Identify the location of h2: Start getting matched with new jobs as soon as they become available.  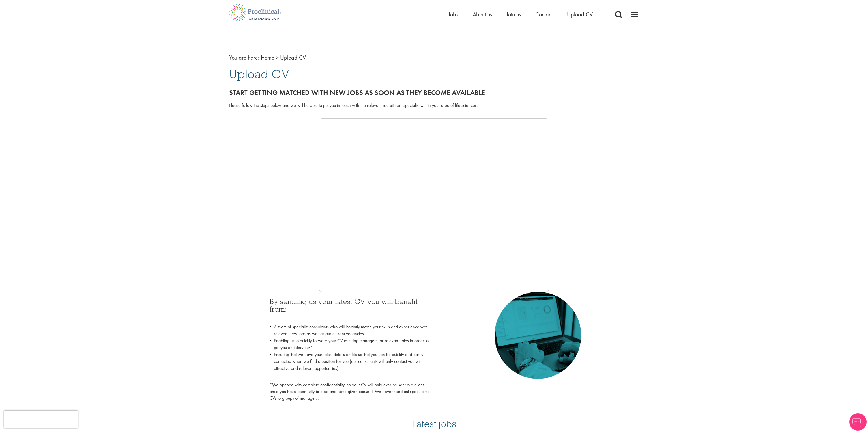
(434, 93).